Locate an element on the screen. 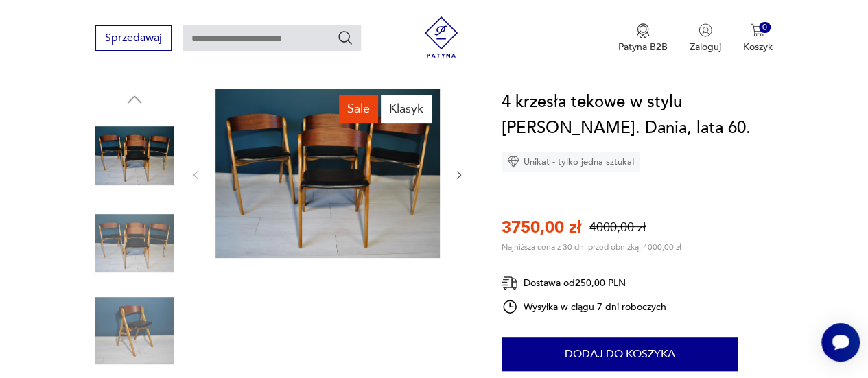 The height and width of the screenshot is (378, 868). img: Patyna - sklep z meblami i dekoracjami vintage is located at coordinates (441, 37).